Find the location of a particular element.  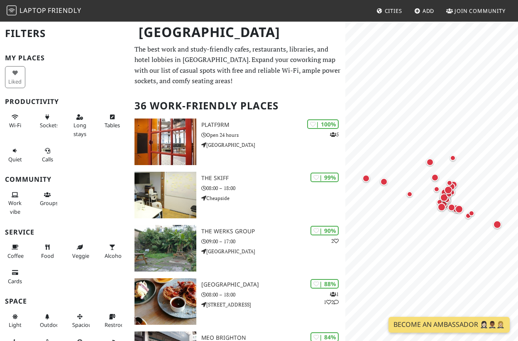

button: Alcohol is located at coordinates (112, 251).